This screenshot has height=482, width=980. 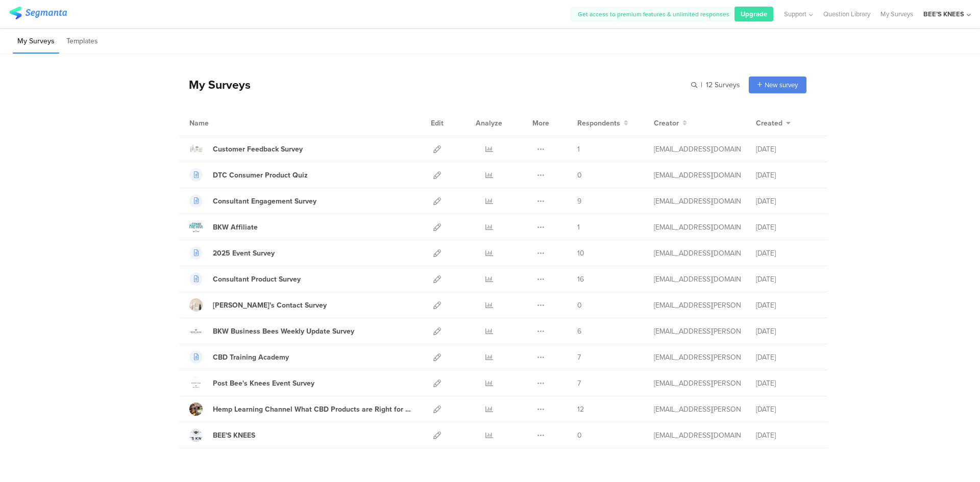 I want to click on div: My Surveys, so click(x=215, y=84).